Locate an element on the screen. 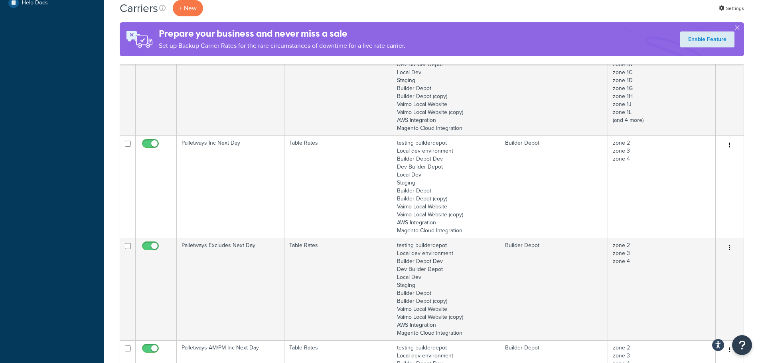 The width and height of the screenshot is (760, 363). td: Palletways Inc Next Day is located at coordinates (231, 187).